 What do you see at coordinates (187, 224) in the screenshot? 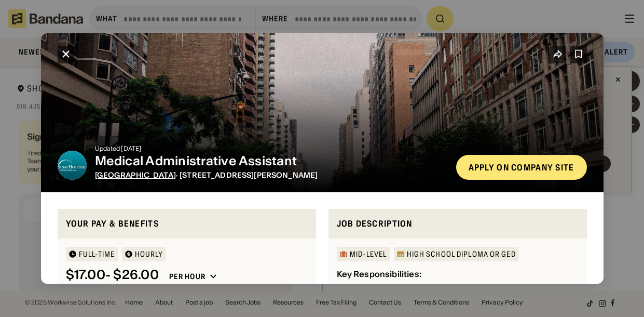
I see `div: Your pay & benefits` at bounding box center [187, 224].